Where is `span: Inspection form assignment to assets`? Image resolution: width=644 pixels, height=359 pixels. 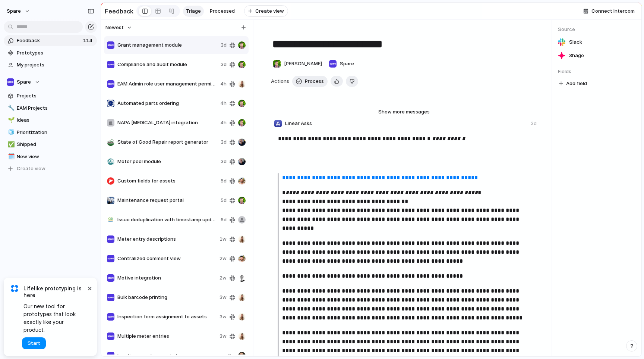 span: Inspection form assignment to assets is located at coordinates (167, 317).